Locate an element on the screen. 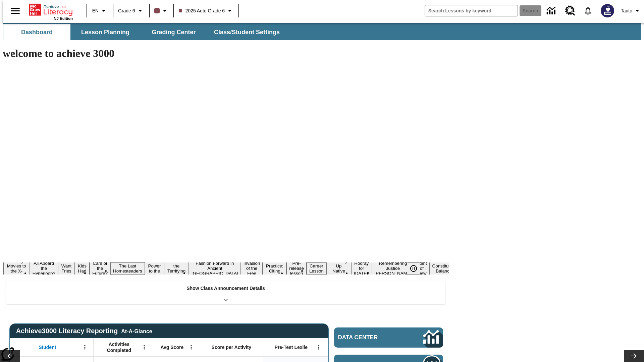 The width and height of the screenshot is (644, 362). button: Slide 13 Career Lesson is located at coordinates (316, 268).